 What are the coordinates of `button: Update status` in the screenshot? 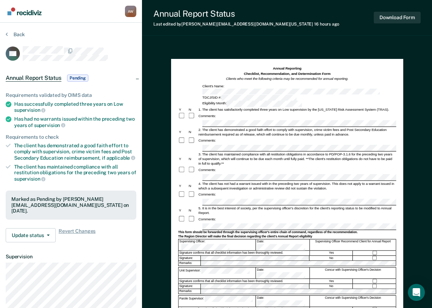 It's located at (31, 236).